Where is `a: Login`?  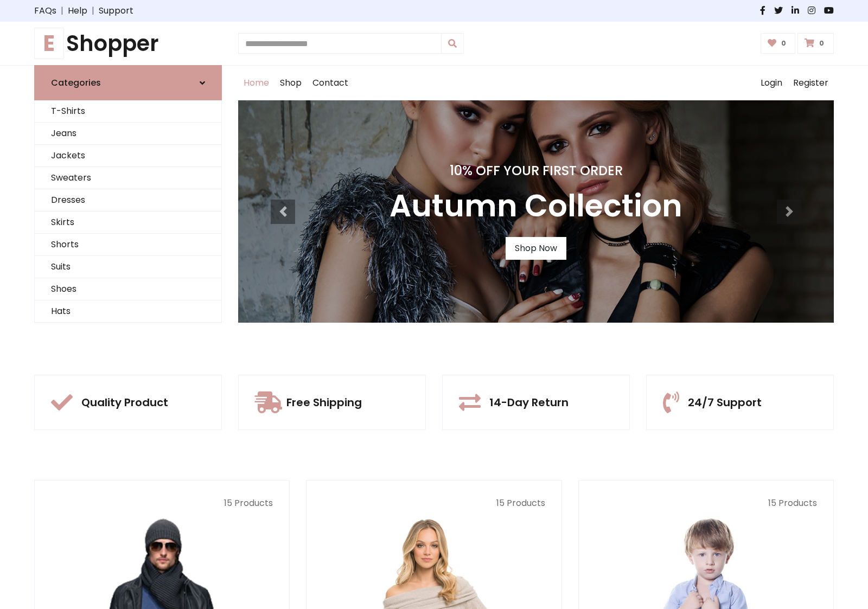 a: Login is located at coordinates (771, 83).